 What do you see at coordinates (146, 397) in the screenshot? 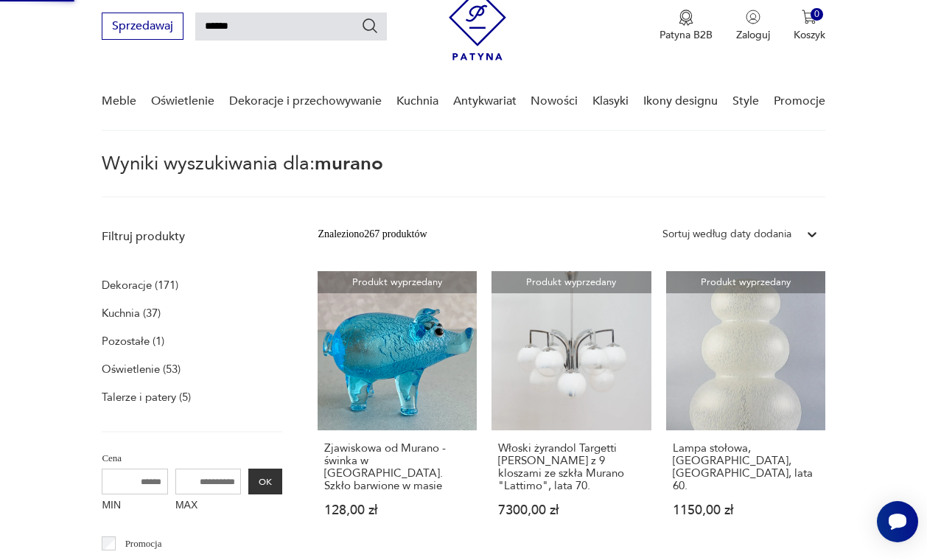
I see `p: Talerze i patery (5)` at bounding box center [146, 397].